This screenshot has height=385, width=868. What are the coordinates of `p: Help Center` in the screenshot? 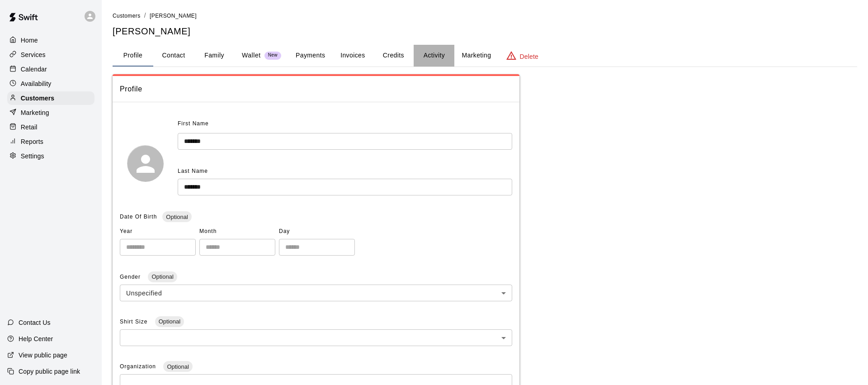 It's located at (36, 338).